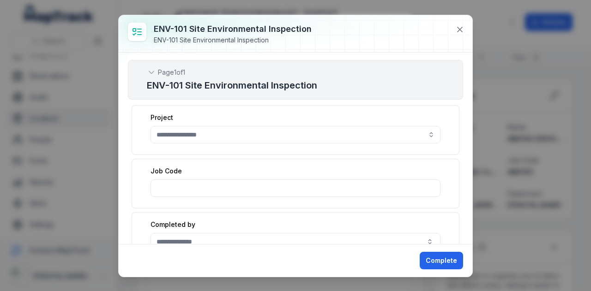 The height and width of the screenshot is (291, 591). I want to click on label: Completed by, so click(173, 225).